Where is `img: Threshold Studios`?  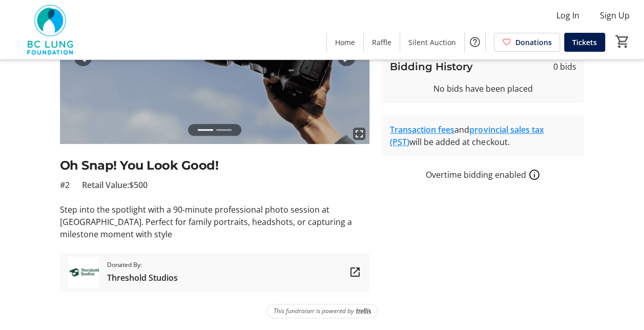
img: Threshold Studios is located at coordinates (84, 272).